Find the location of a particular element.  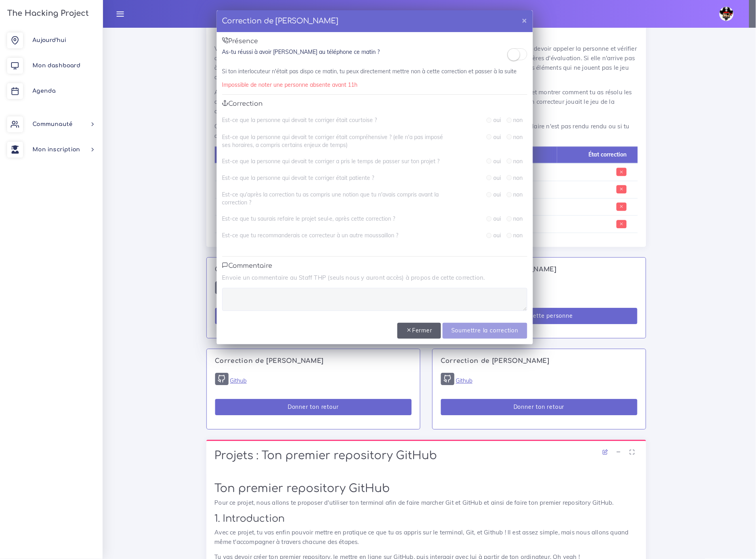

input: Soumettre la correction is located at coordinates (485, 331).